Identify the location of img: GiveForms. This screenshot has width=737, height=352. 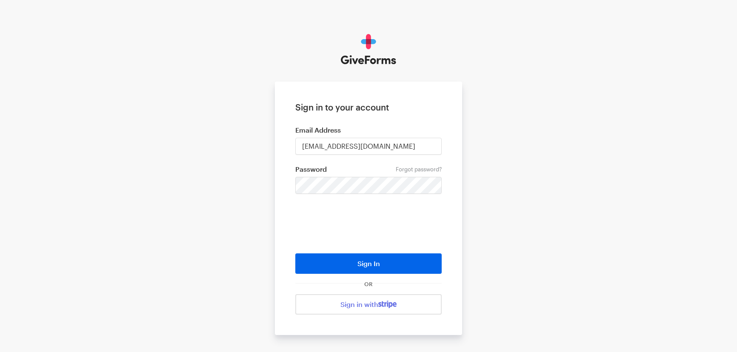
(369, 49).